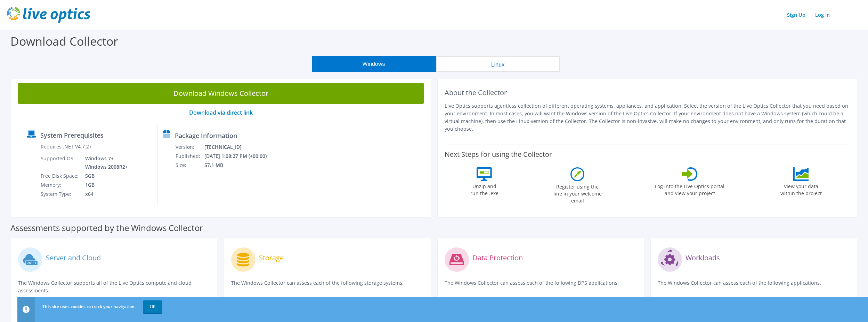 Image resolution: width=868 pixels, height=322 pixels. Describe the element at coordinates (206, 136) in the screenshot. I see `label: Package Information` at that location.